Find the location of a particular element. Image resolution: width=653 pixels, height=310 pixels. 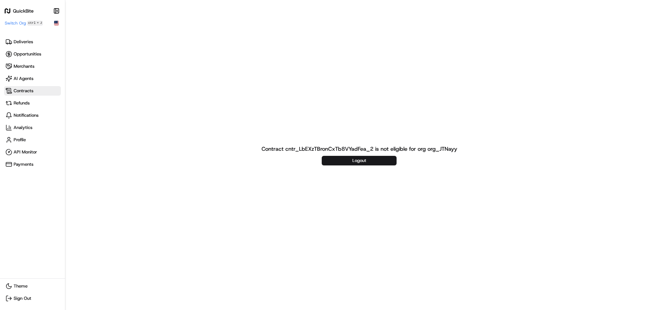

span: Deliveries is located at coordinates (23, 42).